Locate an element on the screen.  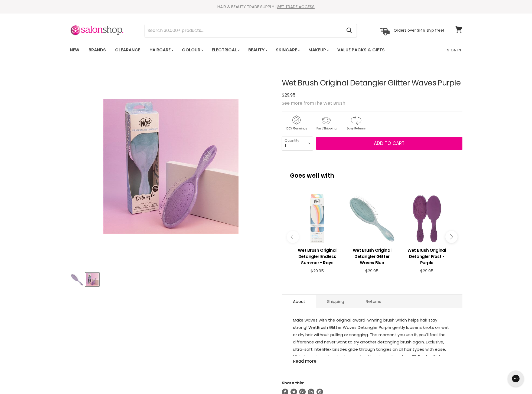
span: See more from is located at coordinates (313, 103).